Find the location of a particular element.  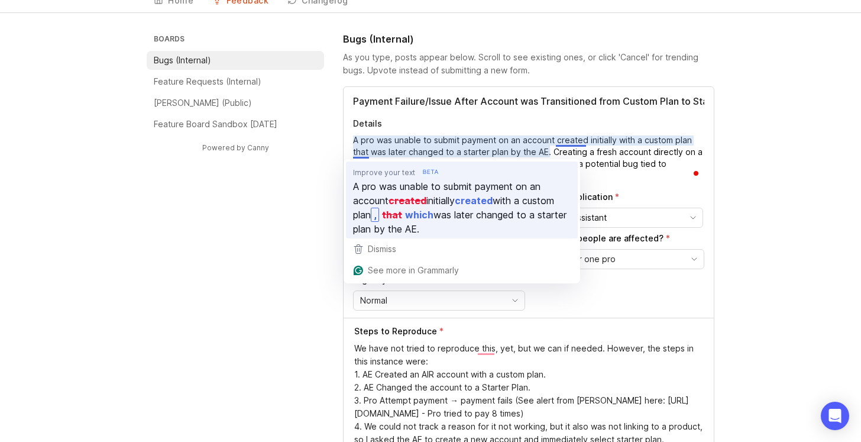

h1: Bugs (Internal) is located at coordinates (378, 39).